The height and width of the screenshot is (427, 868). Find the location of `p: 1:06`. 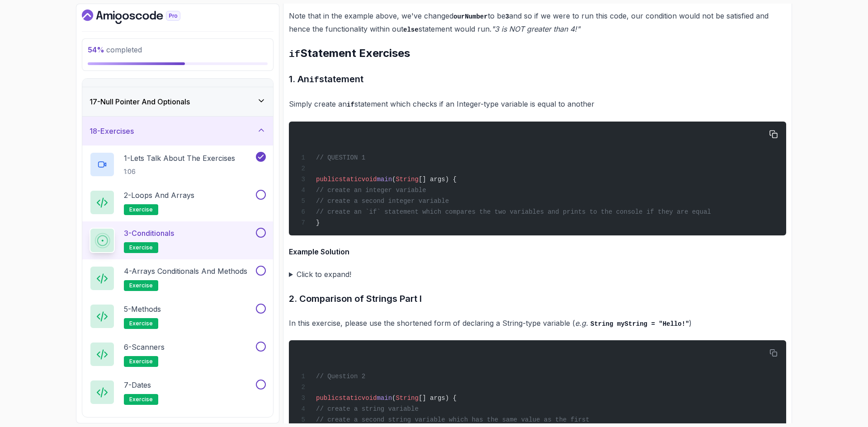

p: 1:06 is located at coordinates (180, 171).